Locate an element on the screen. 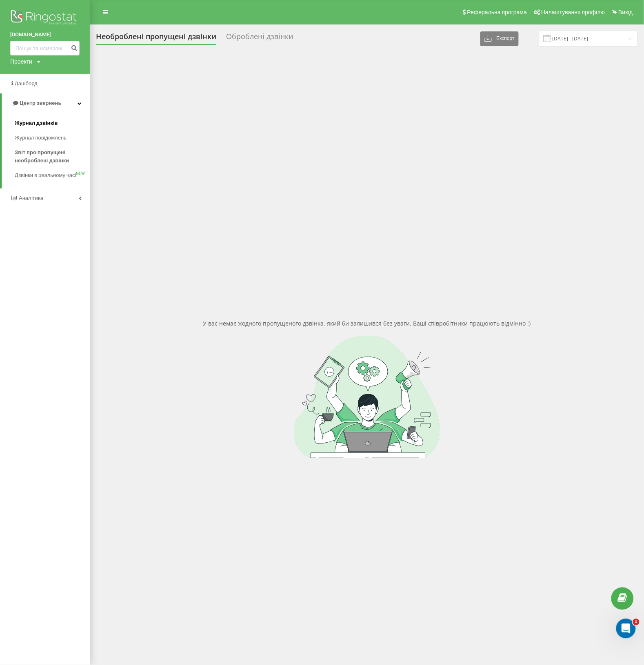 This screenshot has height=665, width=644. span: Журнал повідомлень is located at coordinates (40, 138).